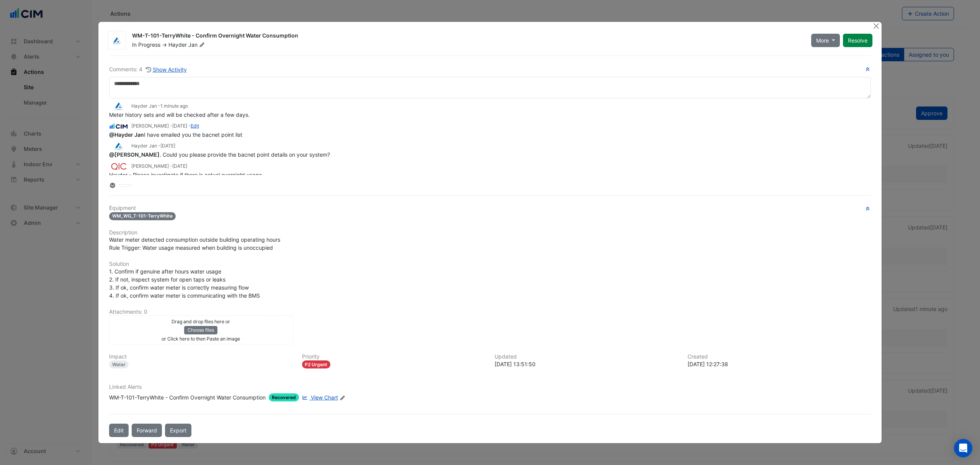 This screenshot has height=465, width=980. What do you see at coordinates (197, 45) in the screenshot?
I see `span: Jan` at bounding box center [197, 45].